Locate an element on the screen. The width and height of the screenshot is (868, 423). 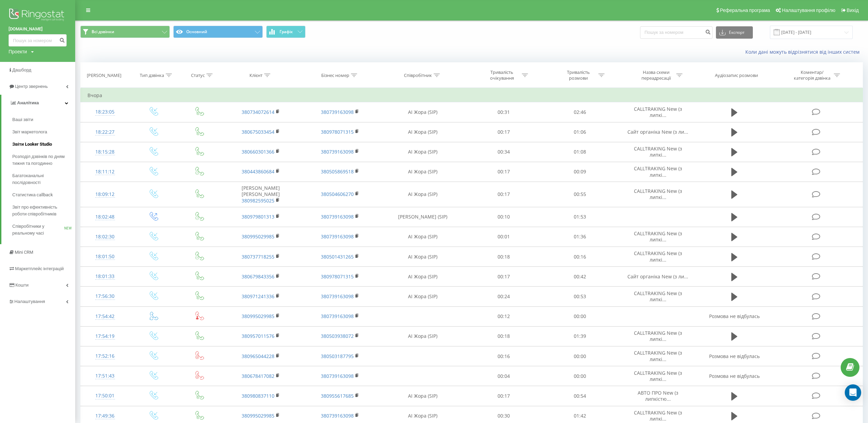
a: 380978071315 is located at coordinates (337, 276).